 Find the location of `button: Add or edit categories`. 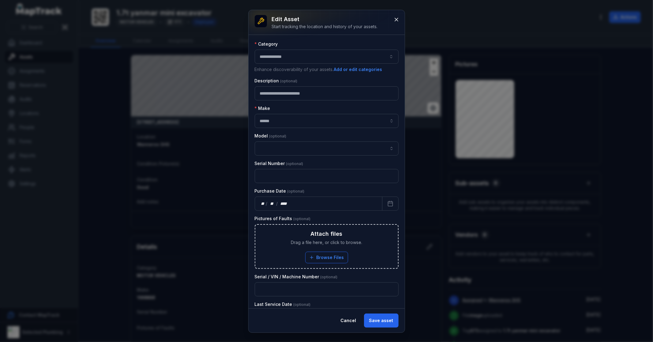

button: Add or edit categories is located at coordinates (358, 70).